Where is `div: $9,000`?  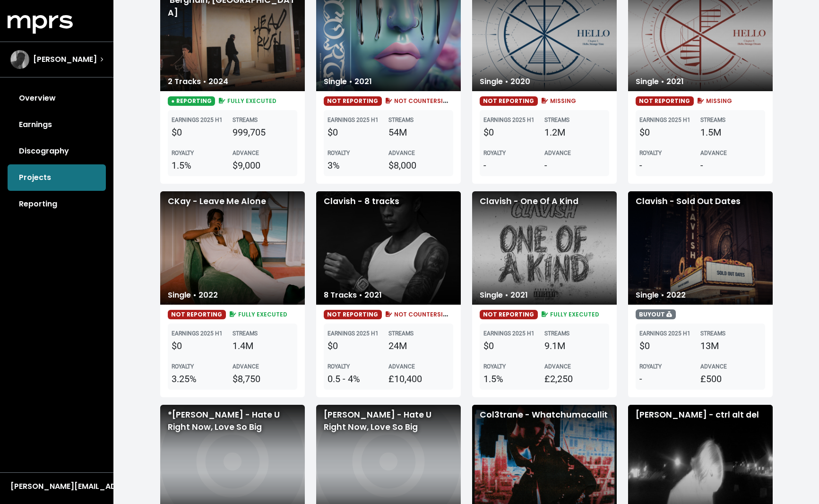
div: $9,000 is located at coordinates (263, 166).